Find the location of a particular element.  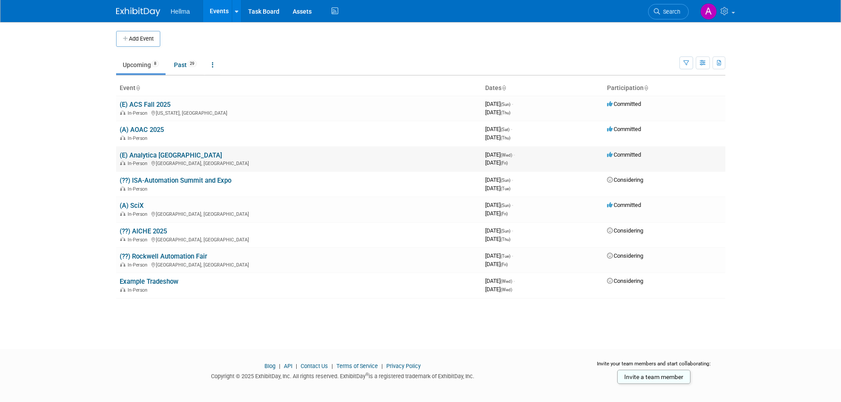

div: Invite your team members and start collaborating: is located at coordinates (653, 367).